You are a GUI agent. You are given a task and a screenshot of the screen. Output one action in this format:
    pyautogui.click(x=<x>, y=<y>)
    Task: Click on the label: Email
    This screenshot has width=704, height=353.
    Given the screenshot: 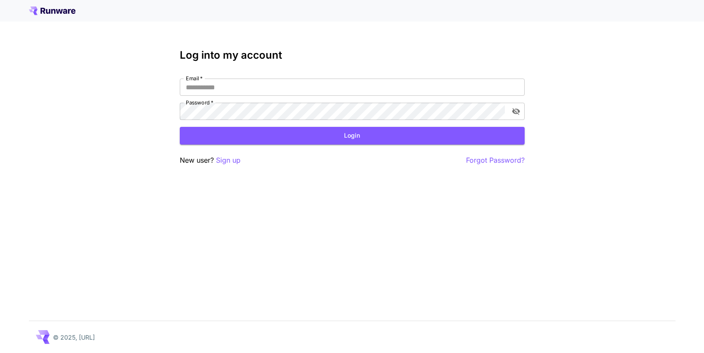 What is the action you would take?
    pyautogui.click(x=194, y=78)
    